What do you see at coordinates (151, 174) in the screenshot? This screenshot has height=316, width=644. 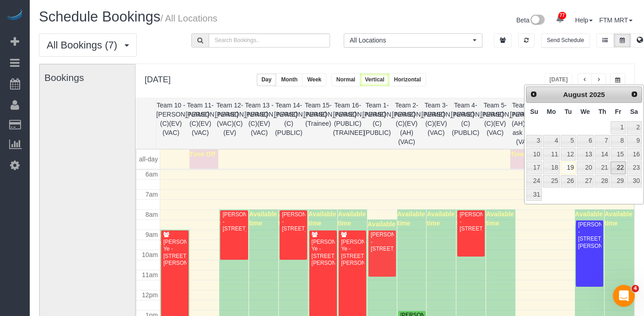 I see `span: 6am` at bounding box center [151, 174].